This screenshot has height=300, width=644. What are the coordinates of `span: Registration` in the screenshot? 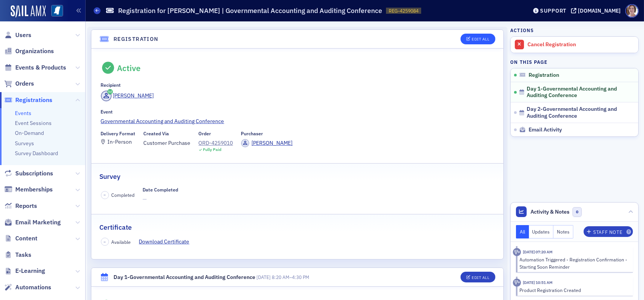 It's located at (544, 75).